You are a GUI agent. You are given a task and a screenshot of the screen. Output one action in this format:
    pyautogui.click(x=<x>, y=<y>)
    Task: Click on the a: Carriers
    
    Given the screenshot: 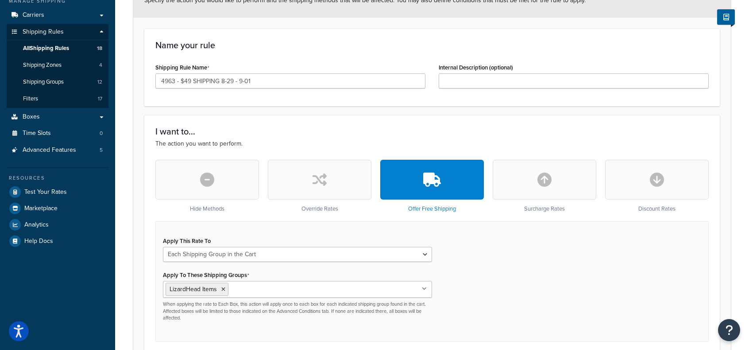 What is the action you would take?
    pyautogui.click(x=58, y=15)
    